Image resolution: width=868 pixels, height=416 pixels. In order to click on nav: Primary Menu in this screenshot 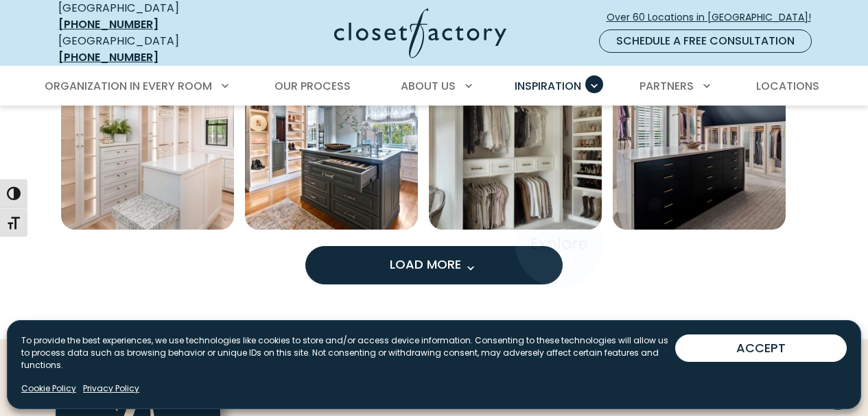, I will do `click(435, 87)`.